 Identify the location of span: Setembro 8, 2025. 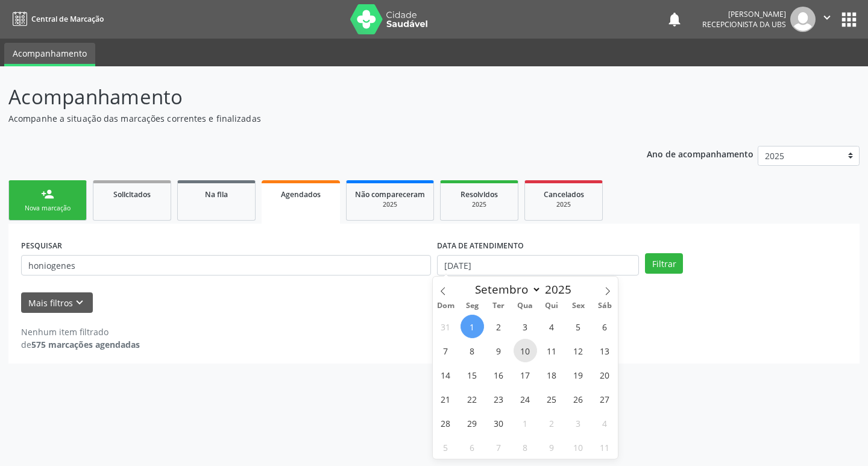
(472, 350).